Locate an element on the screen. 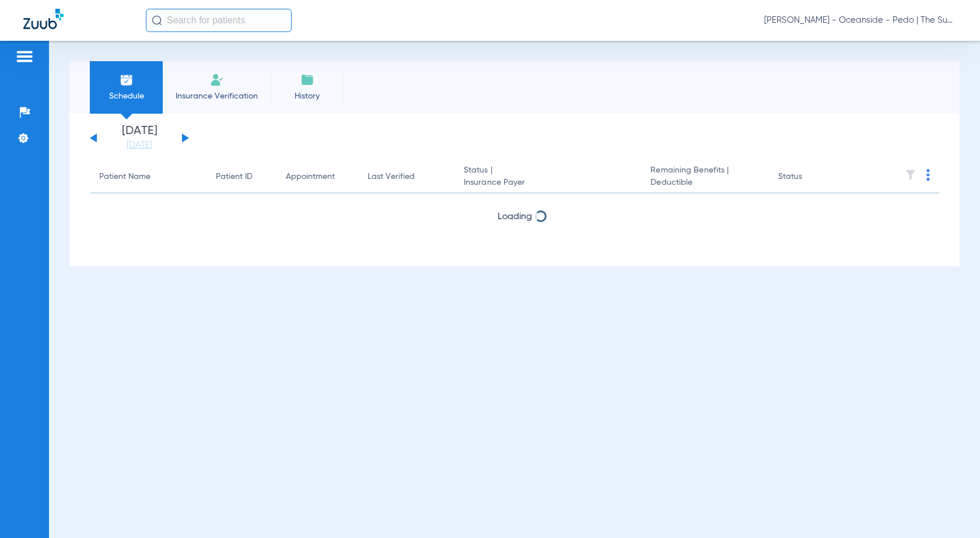  img: Schedule is located at coordinates (126, 80).